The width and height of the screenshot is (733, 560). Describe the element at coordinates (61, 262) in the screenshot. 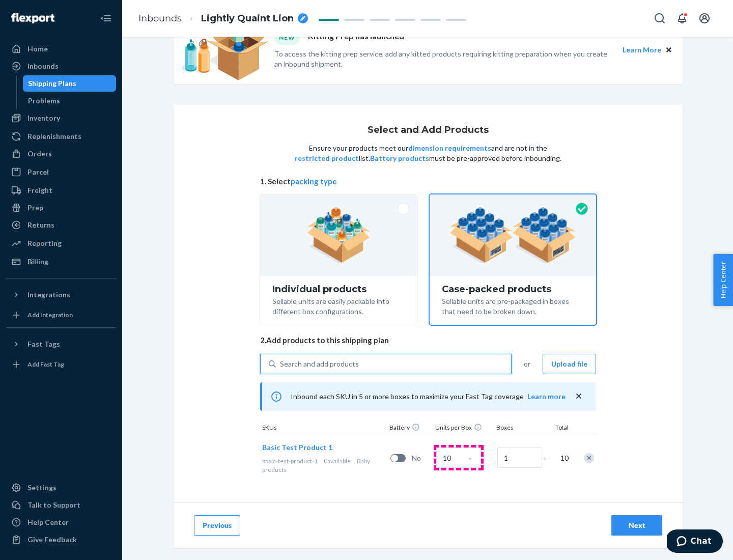

I see `a: Billing` at that location.